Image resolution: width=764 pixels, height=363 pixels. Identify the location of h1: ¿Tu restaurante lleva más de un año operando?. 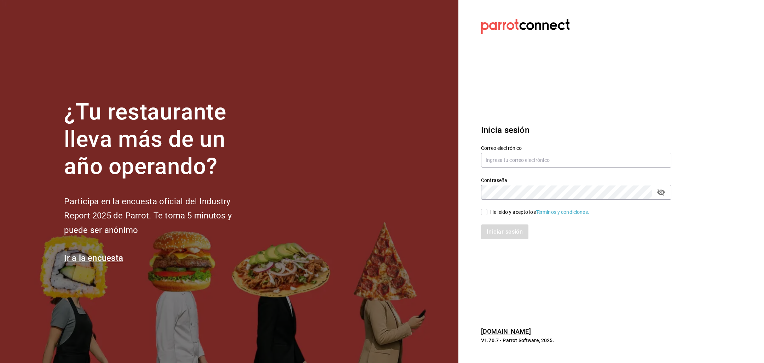
(160, 139).